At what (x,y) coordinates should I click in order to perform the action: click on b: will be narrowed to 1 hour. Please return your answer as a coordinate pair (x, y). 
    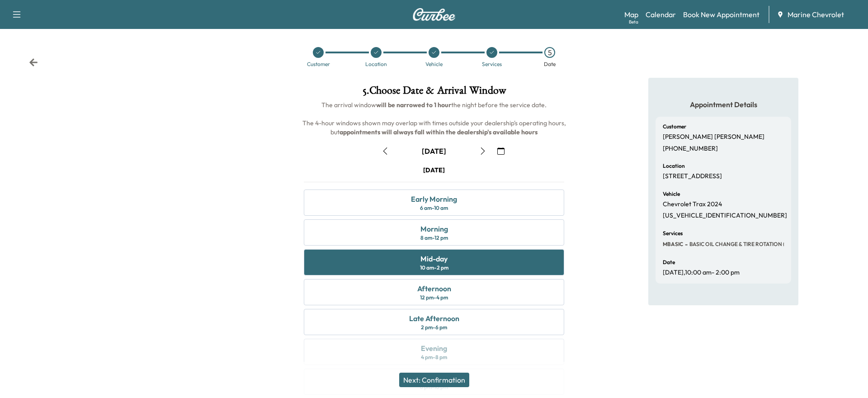
    Looking at the image, I should click on (413, 105).